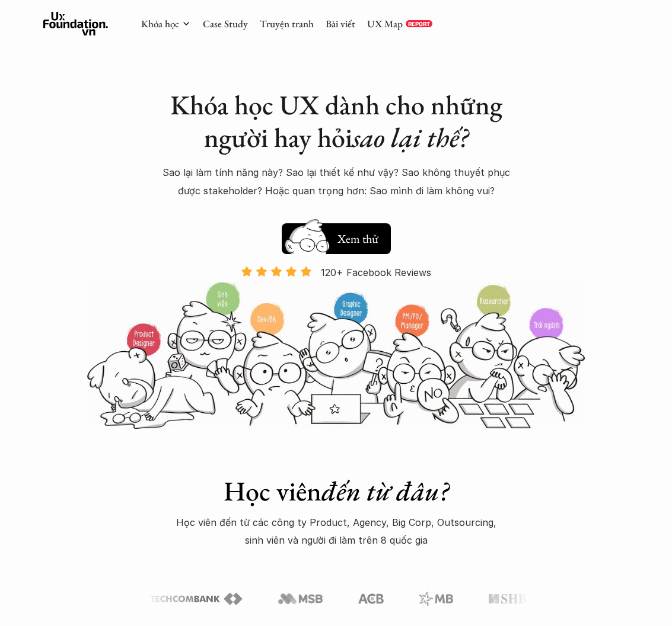 The width and height of the screenshot is (672, 626). What do you see at coordinates (418, 24) in the screenshot?
I see `a: REPORT` at bounding box center [418, 24].